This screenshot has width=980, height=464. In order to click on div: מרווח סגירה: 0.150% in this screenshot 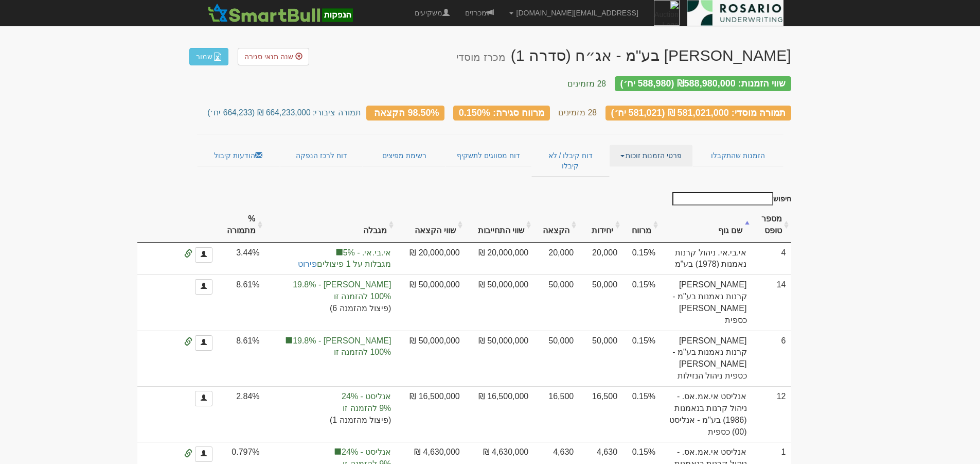, I will do `click(501, 113)`.